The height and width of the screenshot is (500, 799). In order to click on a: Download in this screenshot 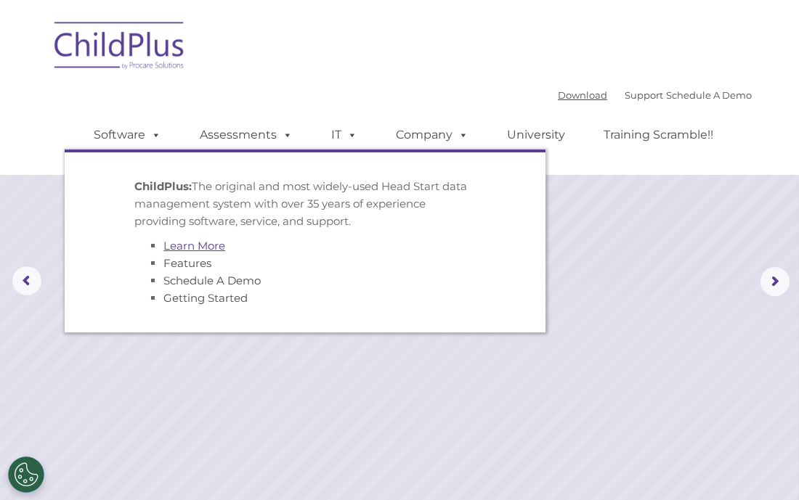, I will do `click(582, 95)`.